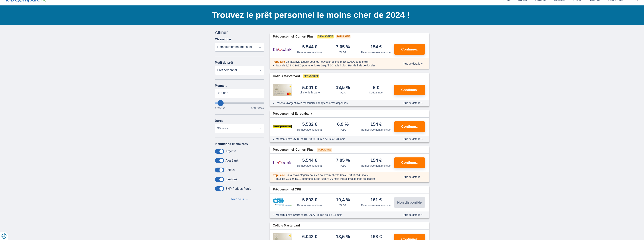 The width and height of the screenshot is (644, 240). I want to click on label: Montant, so click(239, 86).